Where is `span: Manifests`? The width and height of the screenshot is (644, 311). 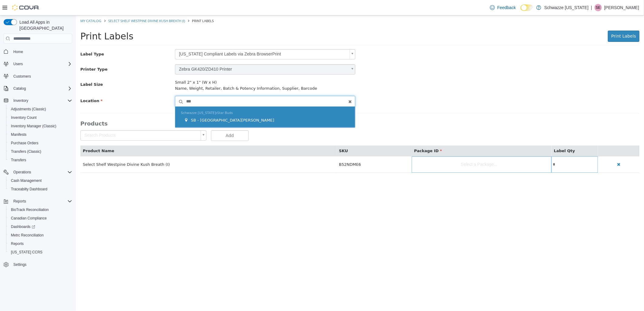 span: Manifests is located at coordinates (41, 134).